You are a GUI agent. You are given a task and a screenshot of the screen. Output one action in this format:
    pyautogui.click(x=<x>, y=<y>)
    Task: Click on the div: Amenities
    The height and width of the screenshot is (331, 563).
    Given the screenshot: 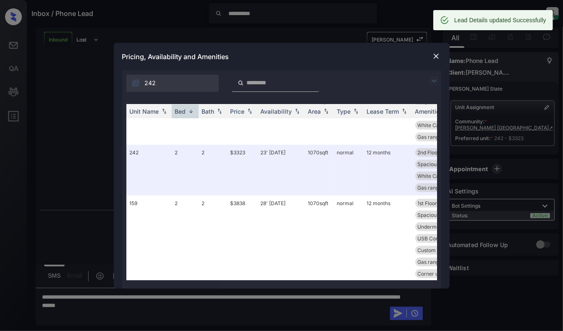 What is the action you would take?
    pyautogui.click(x=429, y=111)
    